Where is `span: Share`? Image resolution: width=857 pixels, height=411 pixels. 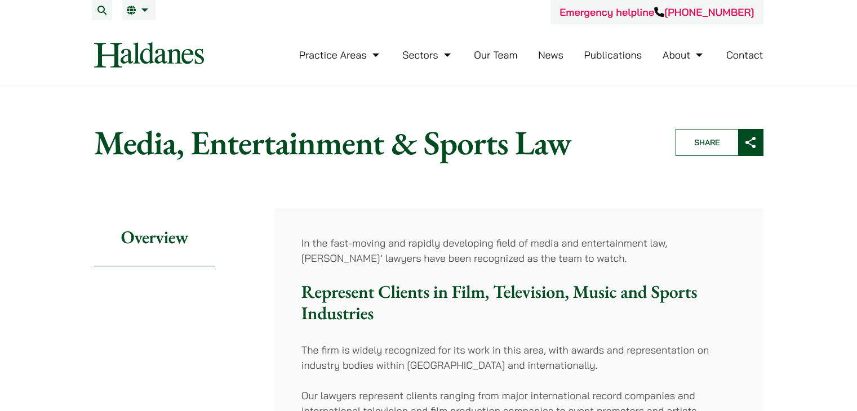 span: Share is located at coordinates (707, 142).